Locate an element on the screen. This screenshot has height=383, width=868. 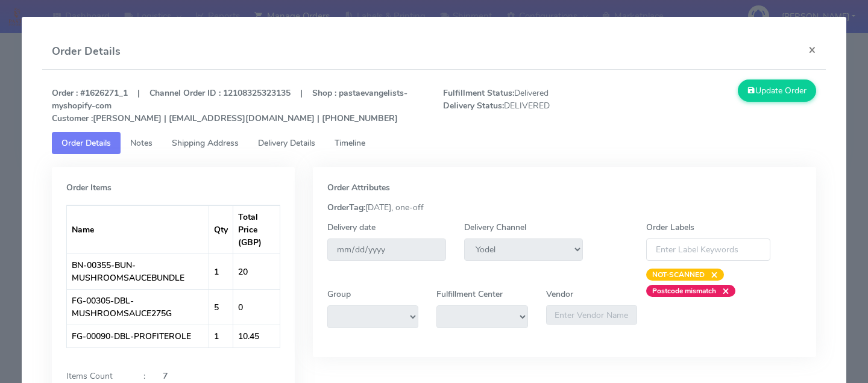
label: Delivery date is located at coordinates (352, 227).